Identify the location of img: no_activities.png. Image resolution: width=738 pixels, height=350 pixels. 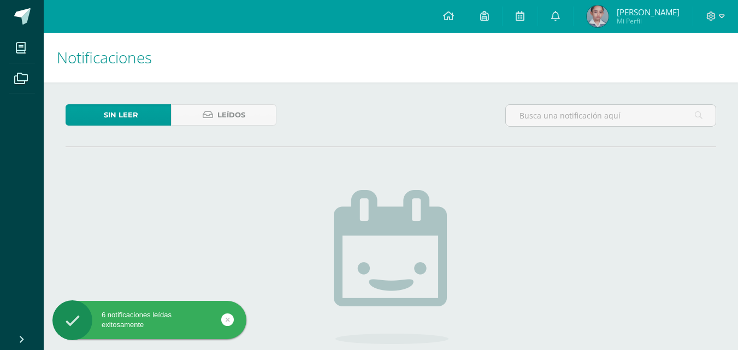
(391, 267).